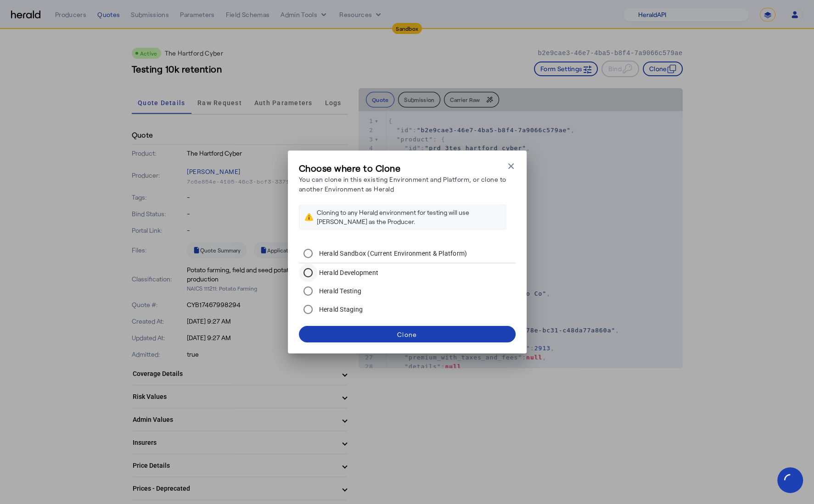  What do you see at coordinates (407, 334) in the screenshot?
I see `div: Clone` at bounding box center [407, 334].